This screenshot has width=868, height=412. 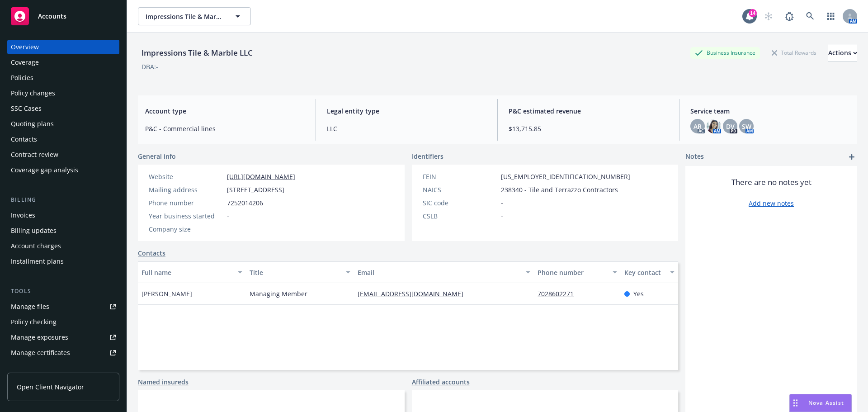 I want to click on button: Nova Assist, so click(x=821, y=403).